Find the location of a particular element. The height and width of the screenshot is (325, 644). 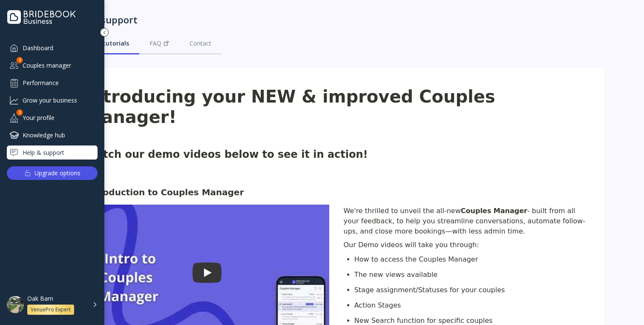

a: Grow your business is located at coordinates (52, 100).